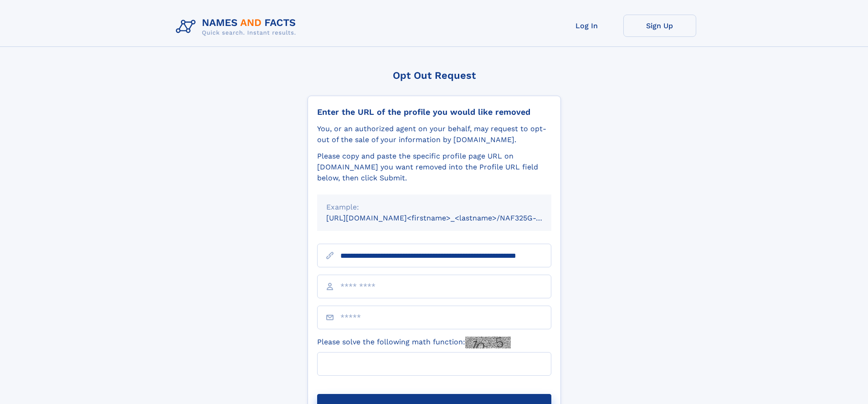 Image resolution: width=868 pixels, height=404 pixels. What do you see at coordinates (660, 26) in the screenshot?
I see `a: Sign Up` at bounding box center [660, 26].